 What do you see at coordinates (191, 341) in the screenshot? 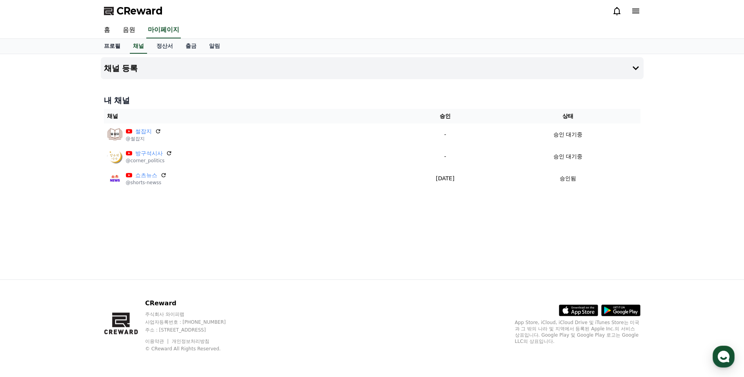
I see `a: 개인정보처리방침` at bounding box center [191, 341].